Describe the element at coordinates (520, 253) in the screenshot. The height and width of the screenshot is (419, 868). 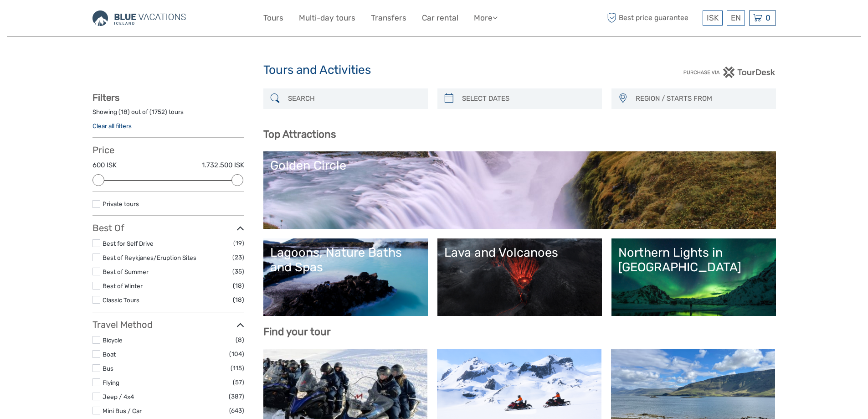
I see `div: Lava and Volcanoes` at that location.